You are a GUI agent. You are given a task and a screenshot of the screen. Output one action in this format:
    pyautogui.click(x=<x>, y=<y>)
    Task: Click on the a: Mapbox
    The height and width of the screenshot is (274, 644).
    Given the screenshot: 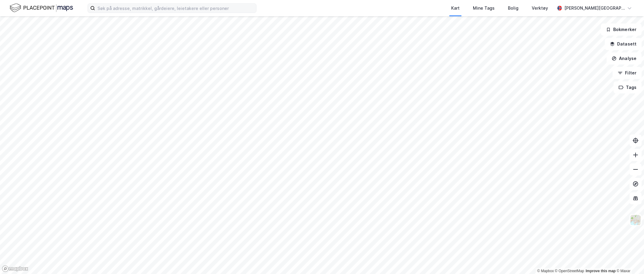 What is the action you would take?
    pyautogui.click(x=545, y=271)
    